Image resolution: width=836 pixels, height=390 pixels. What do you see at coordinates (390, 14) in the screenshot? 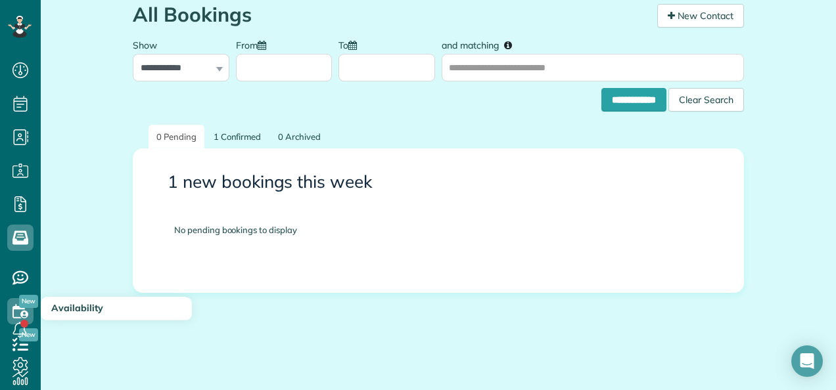
I see `h1: All Bookings` at bounding box center [390, 14].